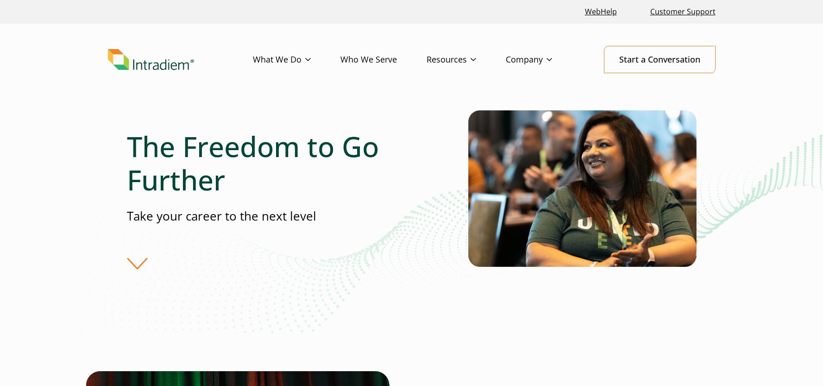  Describe the element at coordinates (683, 12) in the screenshot. I see `a: Customer Support` at that location.